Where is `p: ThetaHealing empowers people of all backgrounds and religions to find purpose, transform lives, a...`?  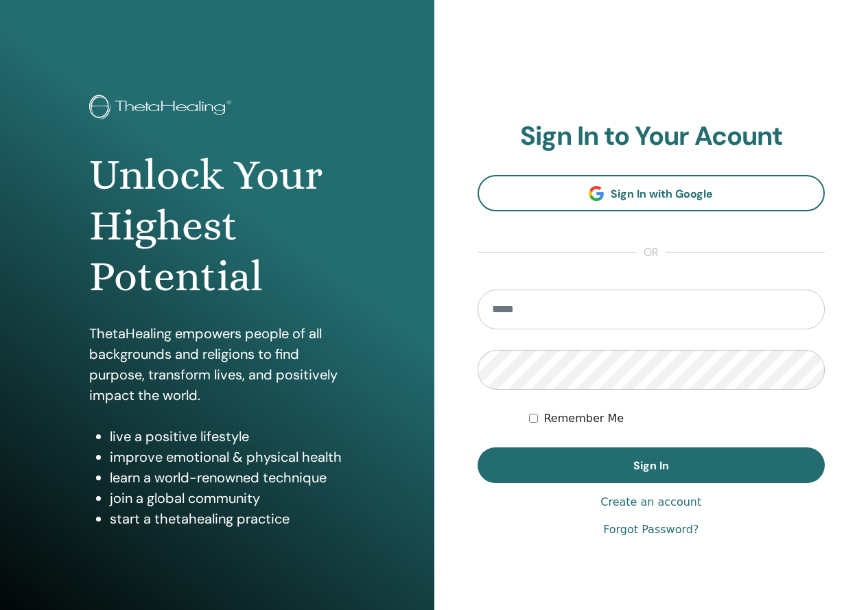 p: ThetaHealing empowers people of all backgrounds and religions to find purpose, transform lives, a... is located at coordinates (217, 365).